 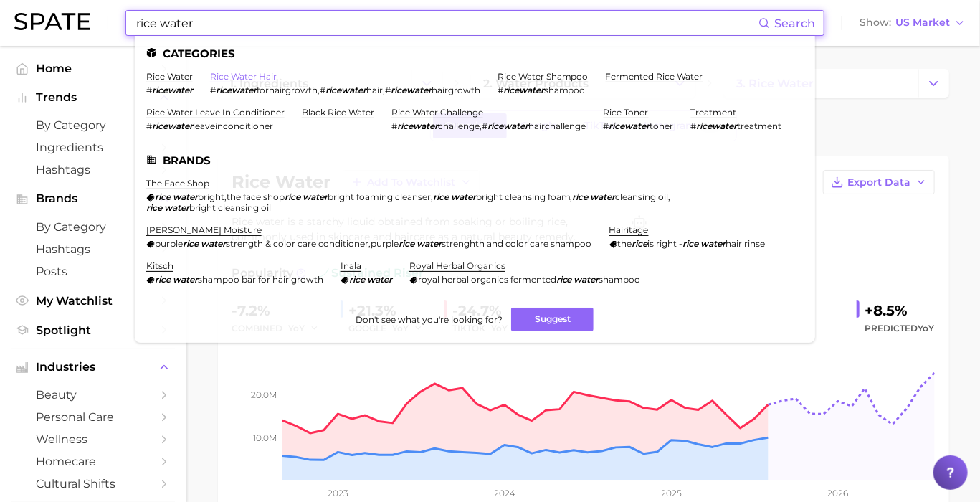 What do you see at coordinates (211, 197) in the screenshot?
I see `span: bright` at bounding box center [211, 197].